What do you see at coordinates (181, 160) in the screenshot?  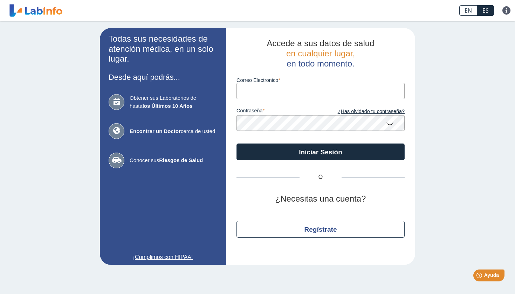 I see `b: Riesgos de Salud` at bounding box center [181, 160].